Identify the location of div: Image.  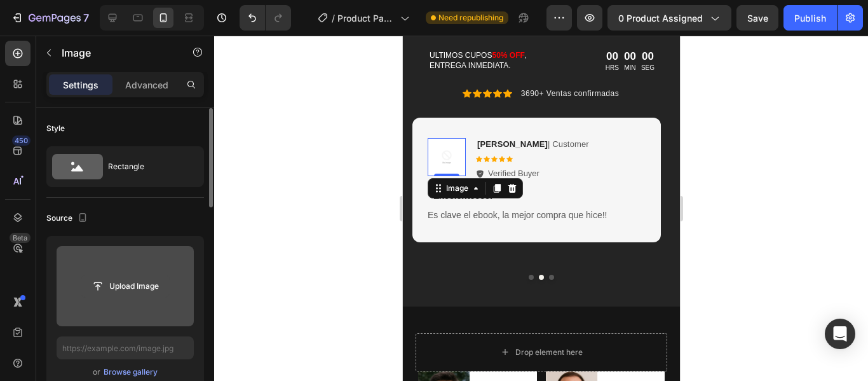
(54, 153).